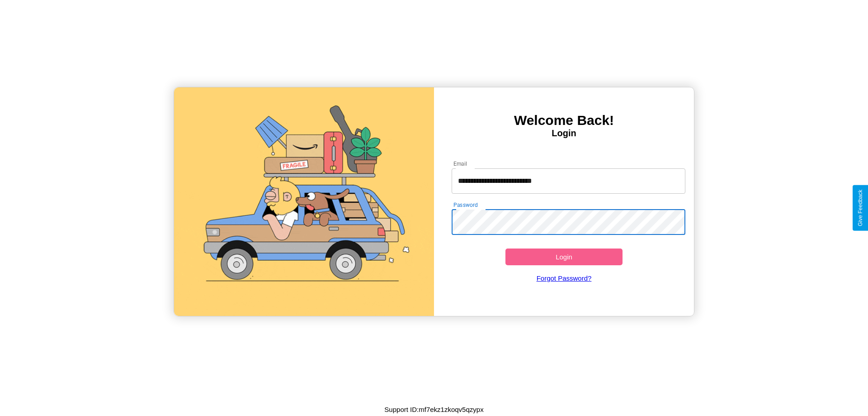 This screenshot has height=416, width=868. What do you see at coordinates (304, 201) in the screenshot?
I see `img: gif` at bounding box center [304, 201].